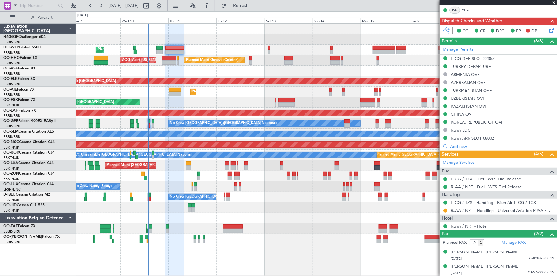 The image size is (557, 276). Describe the element at coordinates (477, 122) in the screenshot. I see `div: KOREA, REPUBLIC OF OVF` at that location.